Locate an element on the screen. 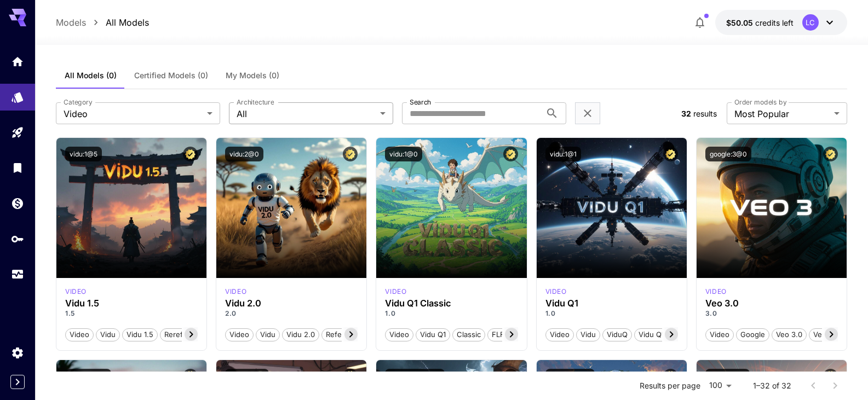  div: google_veo_3 is located at coordinates (715, 292).